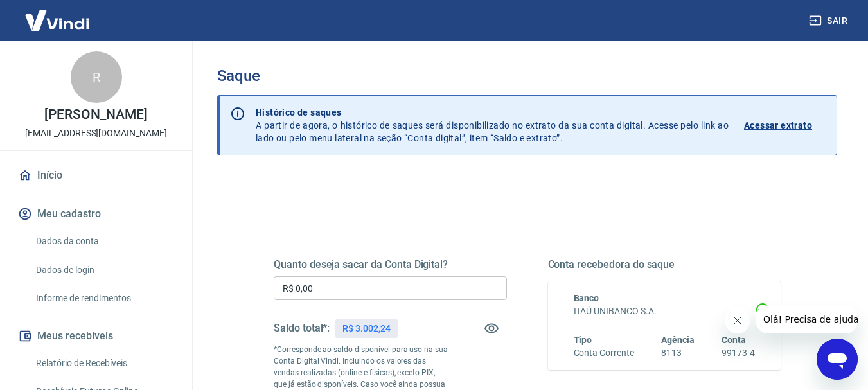  Describe the element at coordinates (526, 76) in the screenshot. I see `h3: Saque` at that location.